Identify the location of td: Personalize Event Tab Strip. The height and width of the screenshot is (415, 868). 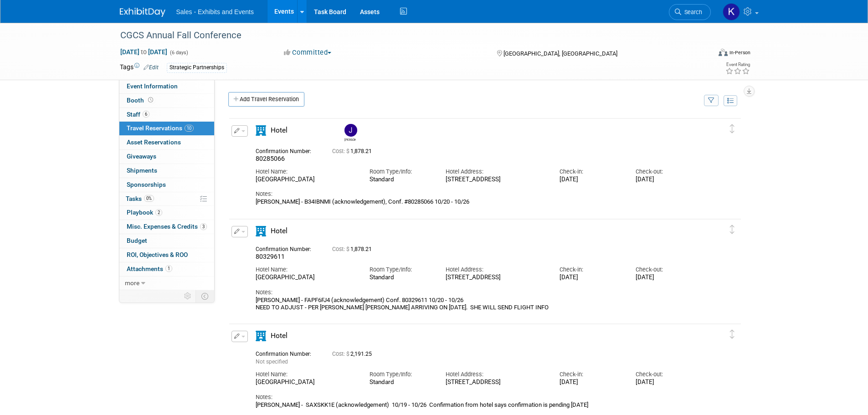
(188, 296).